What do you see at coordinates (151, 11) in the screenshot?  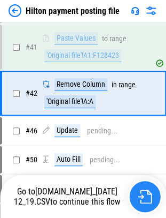 I see `img: Settings menu` at bounding box center [151, 11].